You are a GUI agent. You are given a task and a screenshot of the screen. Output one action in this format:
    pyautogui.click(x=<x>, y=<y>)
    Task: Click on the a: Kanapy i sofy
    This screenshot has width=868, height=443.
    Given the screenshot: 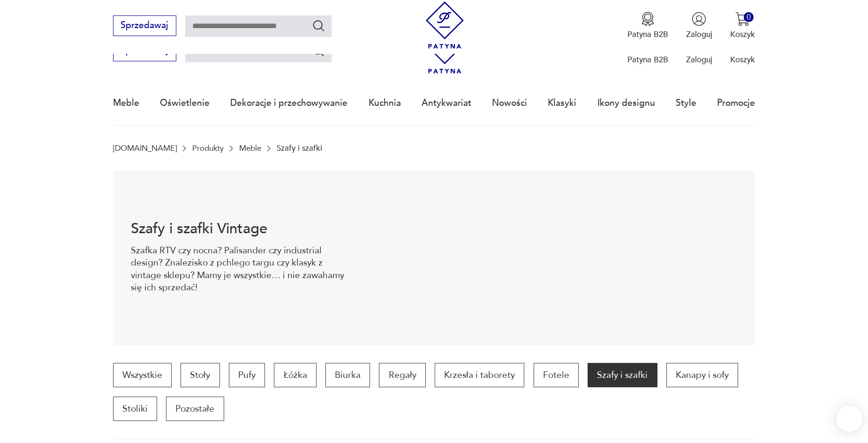 What is the action you would take?
    pyautogui.click(x=702, y=375)
    